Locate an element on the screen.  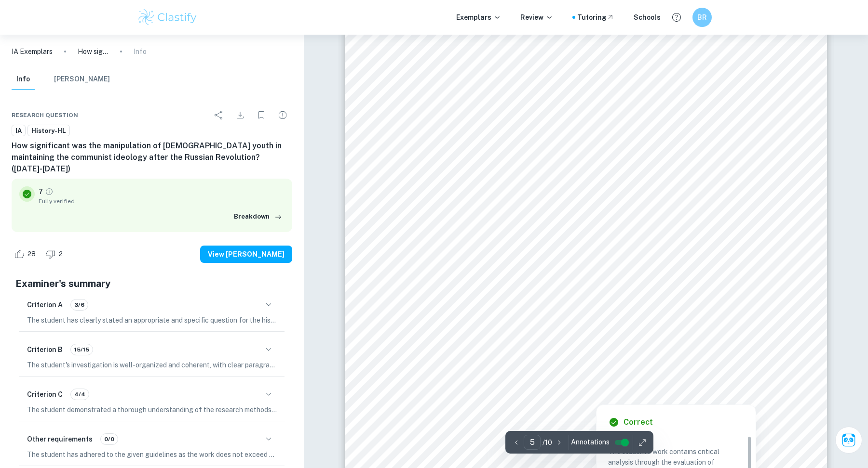
span: ciently carried out through reforms in the educational system. For example, a schooling theorist is located at coordinates (595, 116).